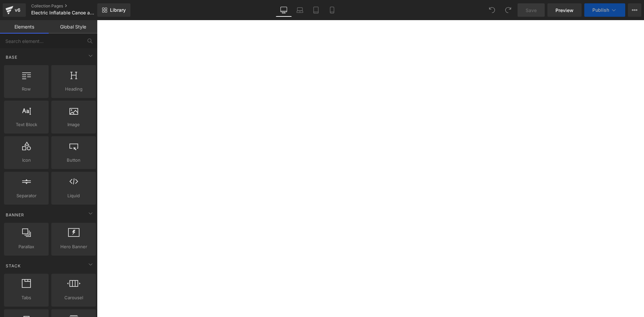  What do you see at coordinates (73, 89) in the screenshot?
I see `span: Heading` at bounding box center [73, 89].